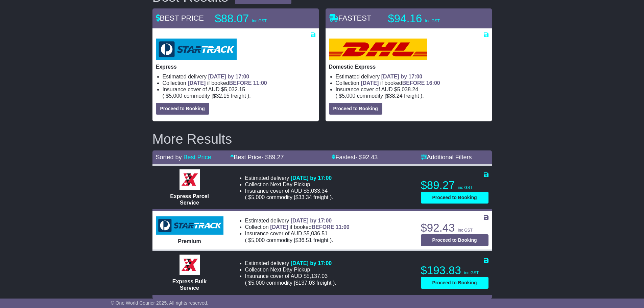 The width and height of the screenshot is (644, 308). What do you see at coordinates (180, 18) in the screenshot?
I see `span: BEST PRICE` at bounding box center [180, 18].